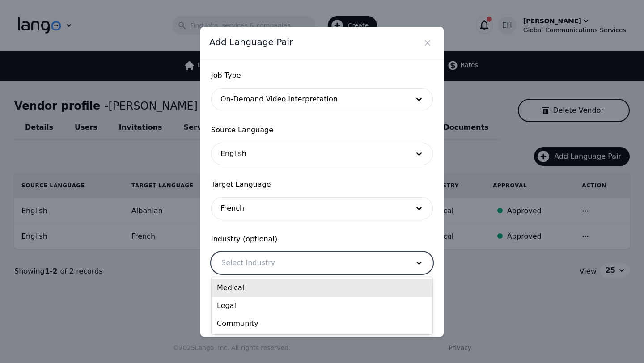 Image resolution: width=644 pixels, height=363 pixels. Describe the element at coordinates (322, 288) in the screenshot. I see `div: Medical` at that location.